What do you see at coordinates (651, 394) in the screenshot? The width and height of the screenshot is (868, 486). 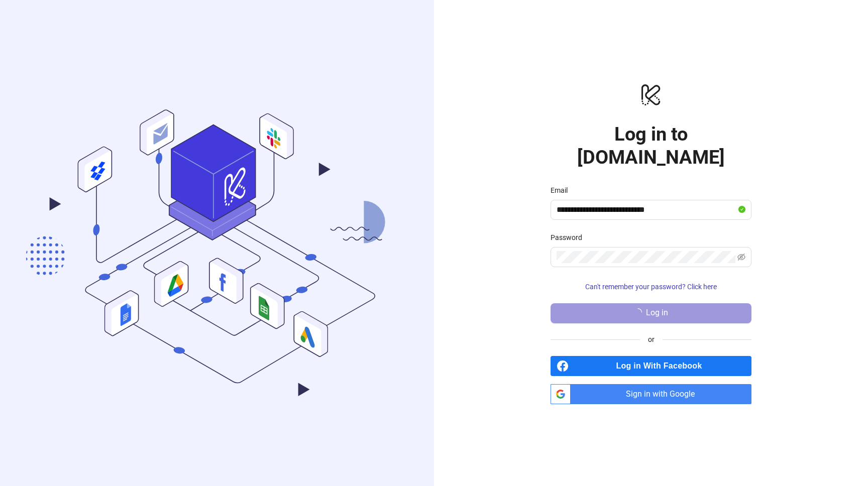 I see `a: Sign in with Google` at bounding box center [651, 394].